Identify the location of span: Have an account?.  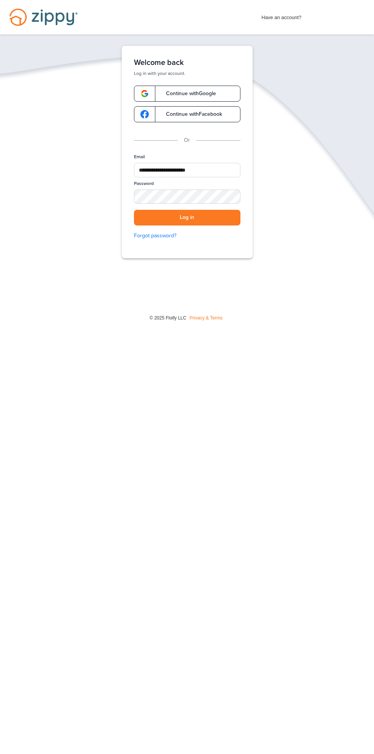
(282, 16).